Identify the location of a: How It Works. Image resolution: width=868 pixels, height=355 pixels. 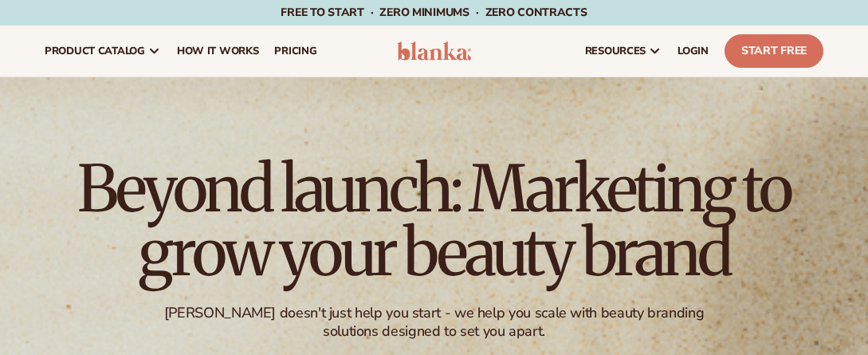
(218, 51).